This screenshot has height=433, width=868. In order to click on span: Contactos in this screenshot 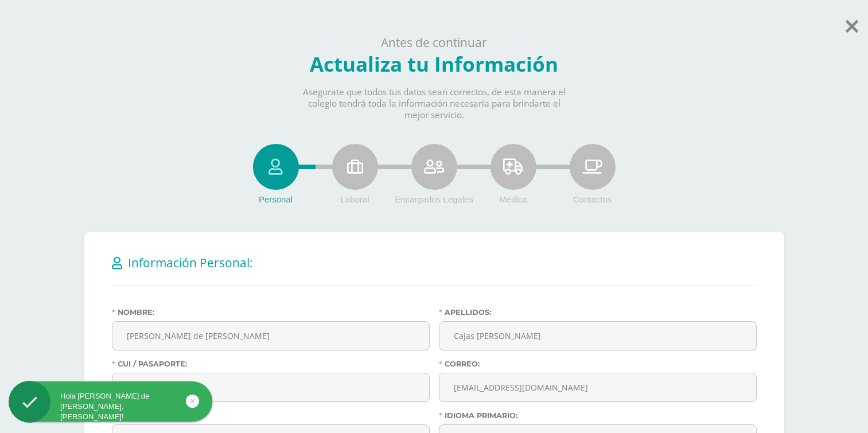, I will do `click(593, 199)`.